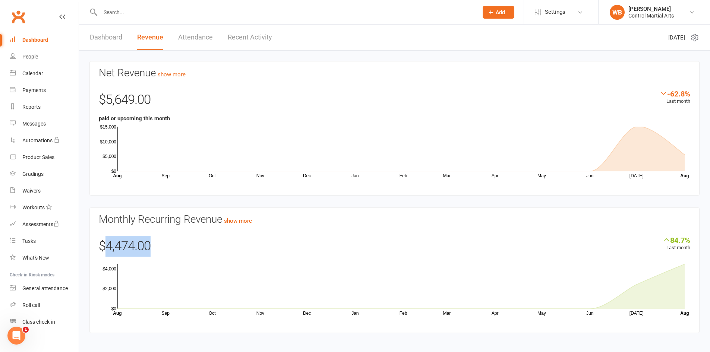  What do you see at coordinates (395, 102) in the screenshot?
I see `div: $5,649.00` at bounding box center [395, 102].